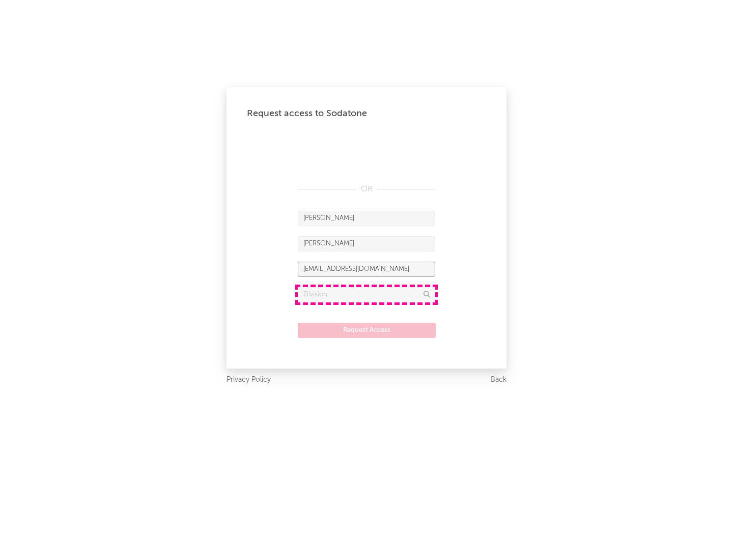 The height and width of the screenshot is (560, 733). What do you see at coordinates (498, 379) in the screenshot?
I see `a: Back` at bounding box center [498, 379].